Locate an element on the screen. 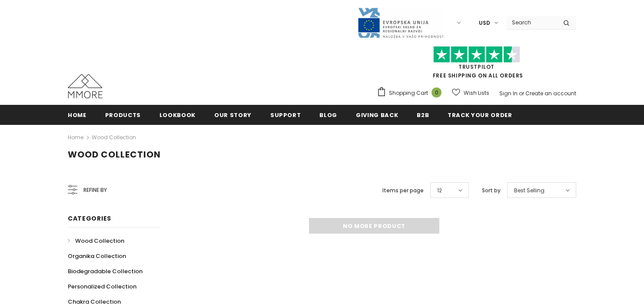 This screenshot has width=644, height=305. a: Products is located at coordinates (123, 114).